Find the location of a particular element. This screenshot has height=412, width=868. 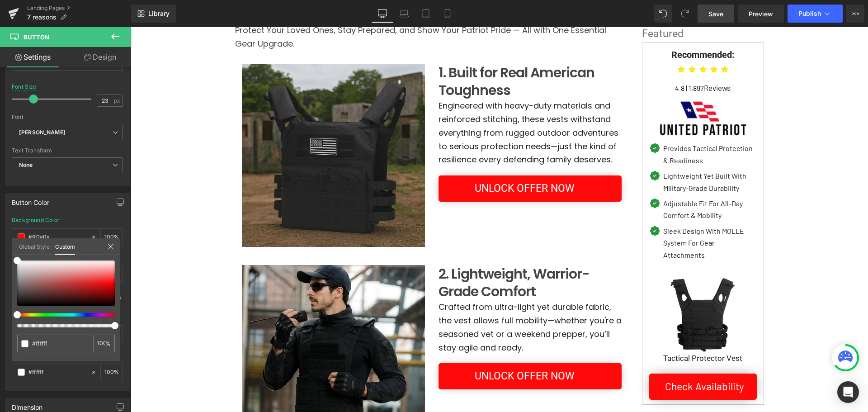

div: Tactical Protector Vest is located at coordinates (572, 331).